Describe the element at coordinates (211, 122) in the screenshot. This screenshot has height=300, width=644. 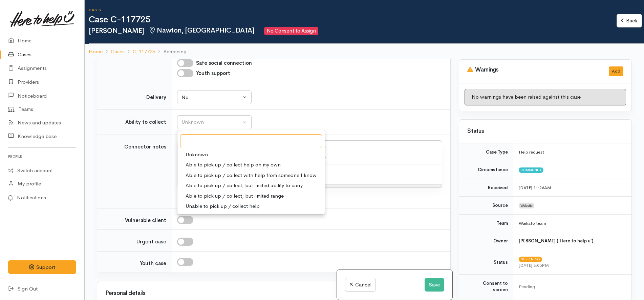
I see `div: Unknown` at that location.